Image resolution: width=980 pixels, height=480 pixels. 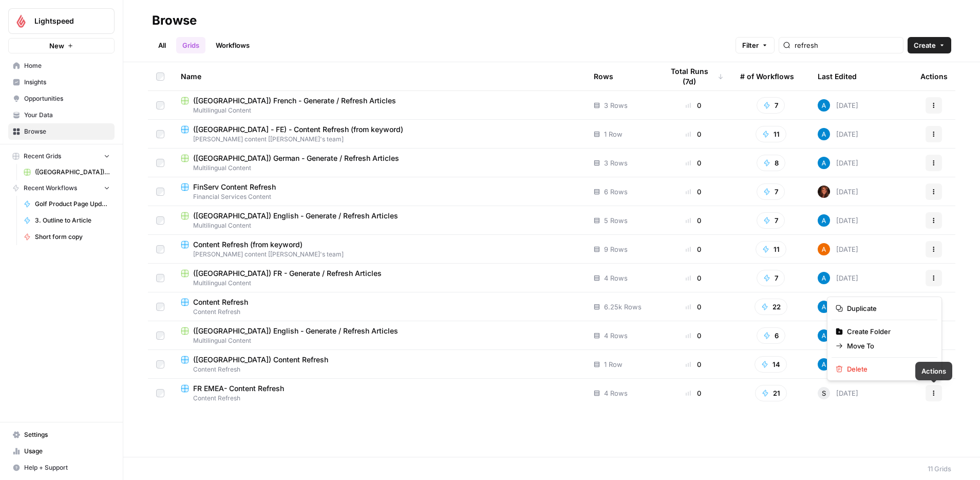 What do you see at coordinates (51, 188) in the screenshot?
I see `span: Recent Workflows` at bounding box center [51, 188].